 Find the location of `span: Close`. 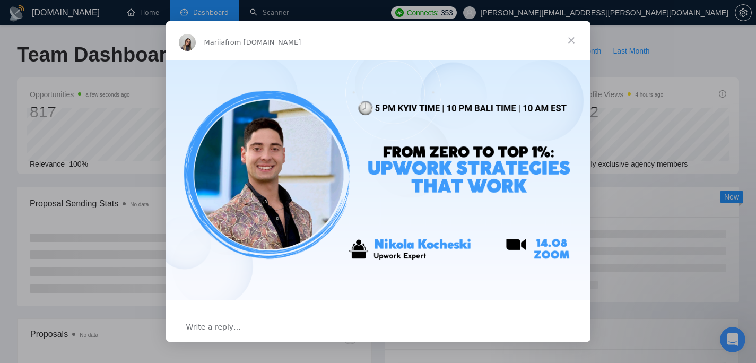

span: Close is located at coordinates (571, 40).